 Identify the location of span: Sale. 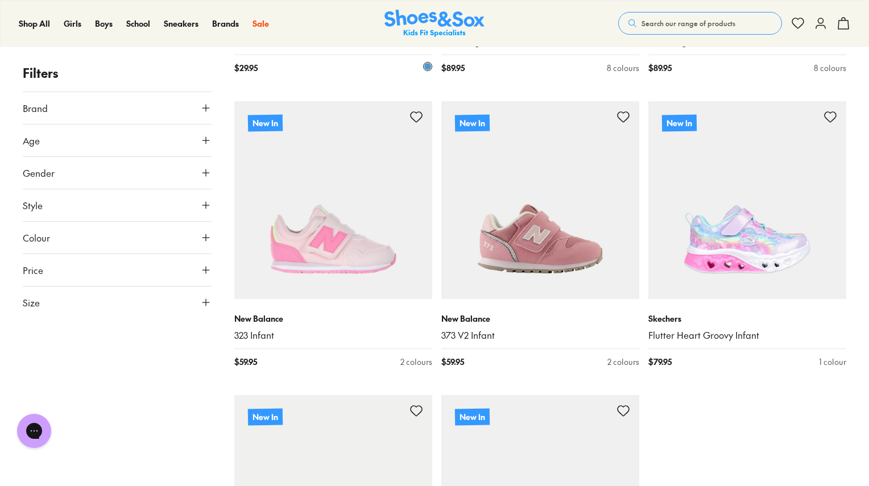
(260, 23).